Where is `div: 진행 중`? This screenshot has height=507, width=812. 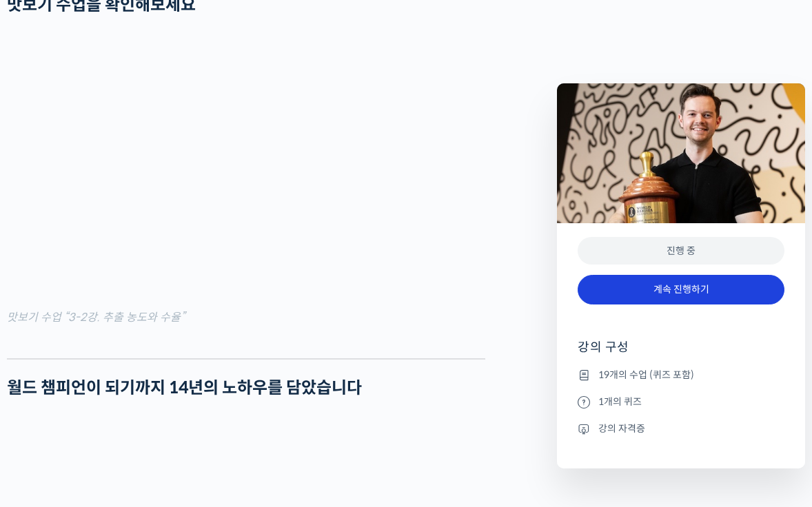 div: 진행 중 is located at coordinates (681, 251).